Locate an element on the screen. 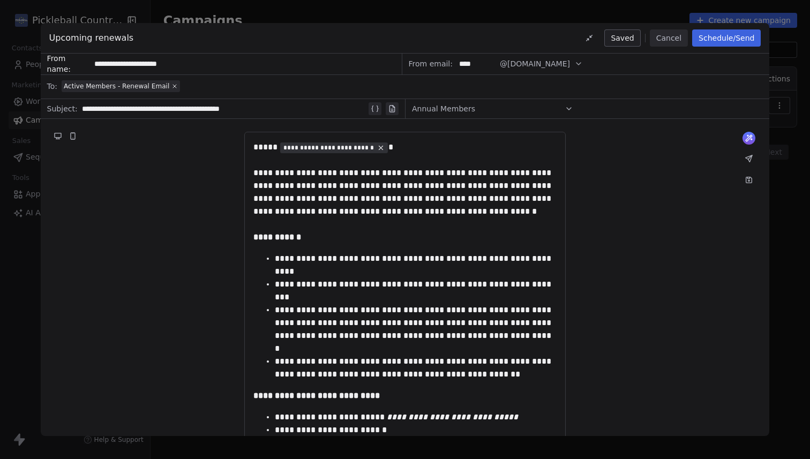 The image size is (810, 459). span: Upcoming renewals is located at coordinates (92, 38).